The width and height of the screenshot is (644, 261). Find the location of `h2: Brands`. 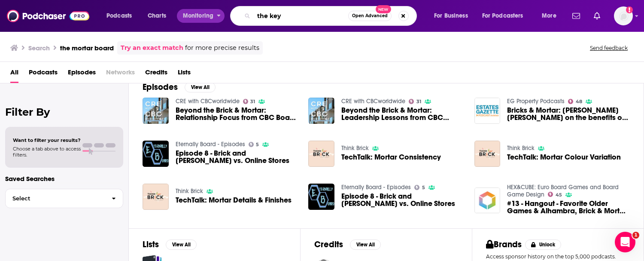

h2: Brands is located at coordinates (504, 244).